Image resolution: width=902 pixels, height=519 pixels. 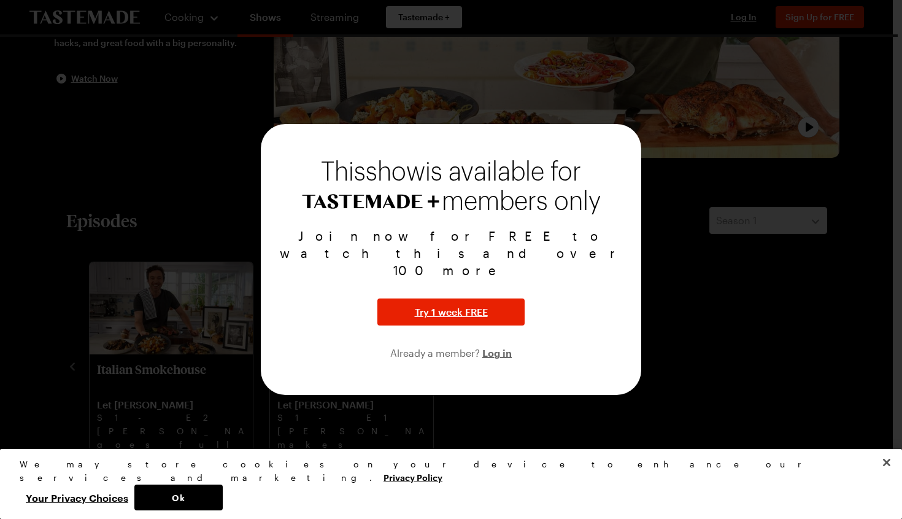 What do you see at coordinates (497, 352) in the screenshot?
I see `button: Log in` at bounding box center [497, 352].